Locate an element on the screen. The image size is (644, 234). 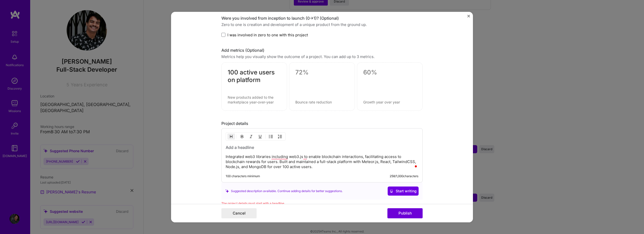
div: Metrics help you visually show the outcome of a project. You can add up to 3 metrics. is located at coordinates (322, 56).